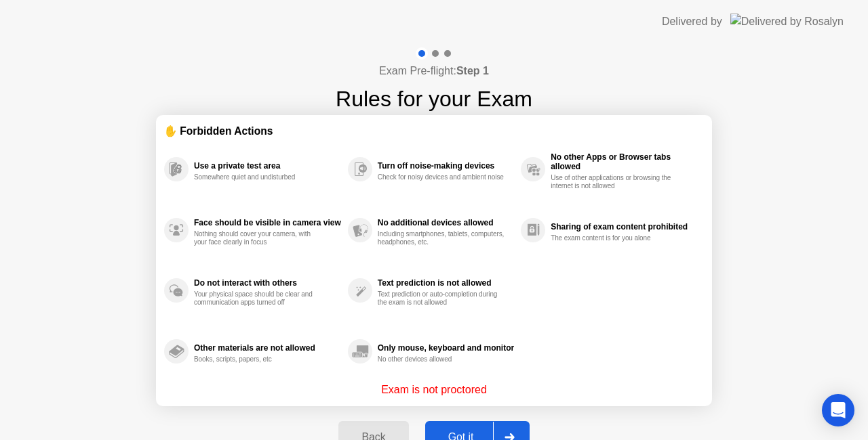 This screenshot has width=868, height=440. Describe the element at coordinates (257, 177) in the screenshot. I see `div: Somewhere quiet and undisturbed` at that location.